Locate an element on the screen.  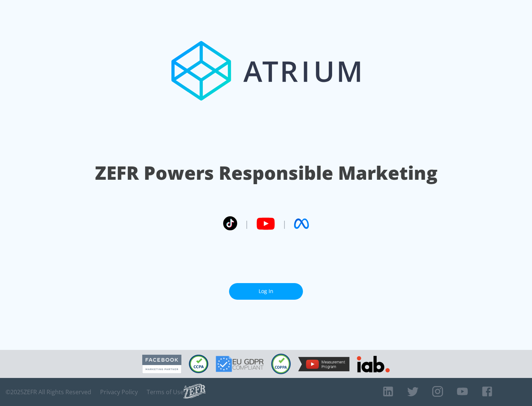
span: © 2025 ZEFR All Rights Reserved is located at coordinates (48, 392).